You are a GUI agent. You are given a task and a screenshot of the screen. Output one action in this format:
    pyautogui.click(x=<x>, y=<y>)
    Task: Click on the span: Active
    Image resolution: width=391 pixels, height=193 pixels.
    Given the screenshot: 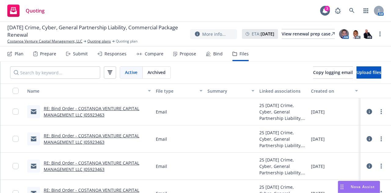 What is the action you would take?
    pyautogui.click(x=131, y=72)
    